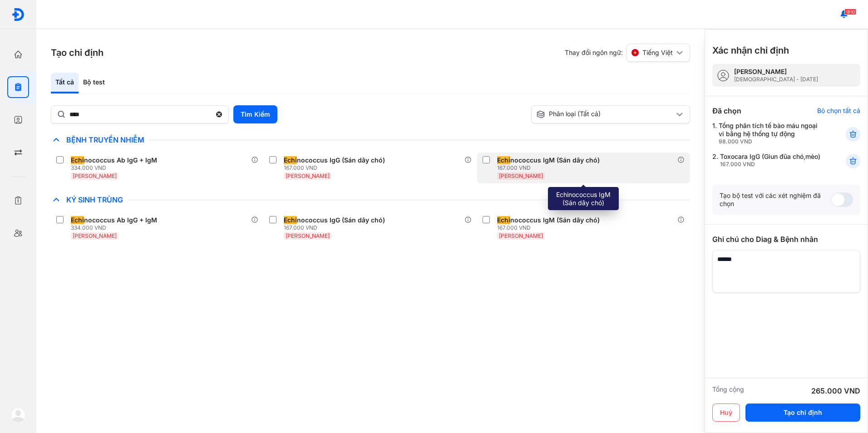 This screenshot has height=433, width=868. Describe the element at coordinates (767, 160) in the screenshot. I see `div: 2.` at that location.